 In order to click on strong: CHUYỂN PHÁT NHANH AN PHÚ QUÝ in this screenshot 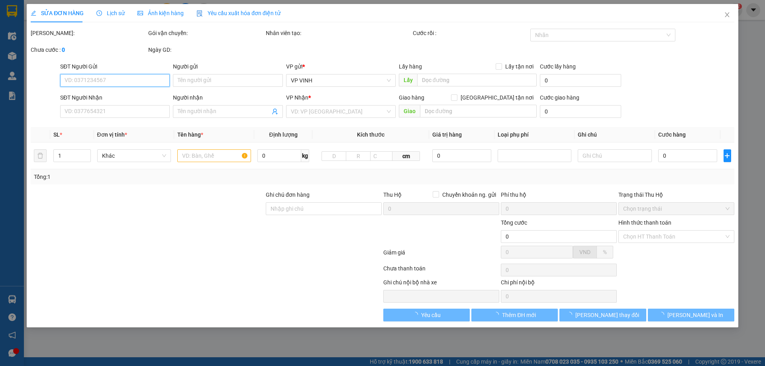, I will do `click(45, 19)`.